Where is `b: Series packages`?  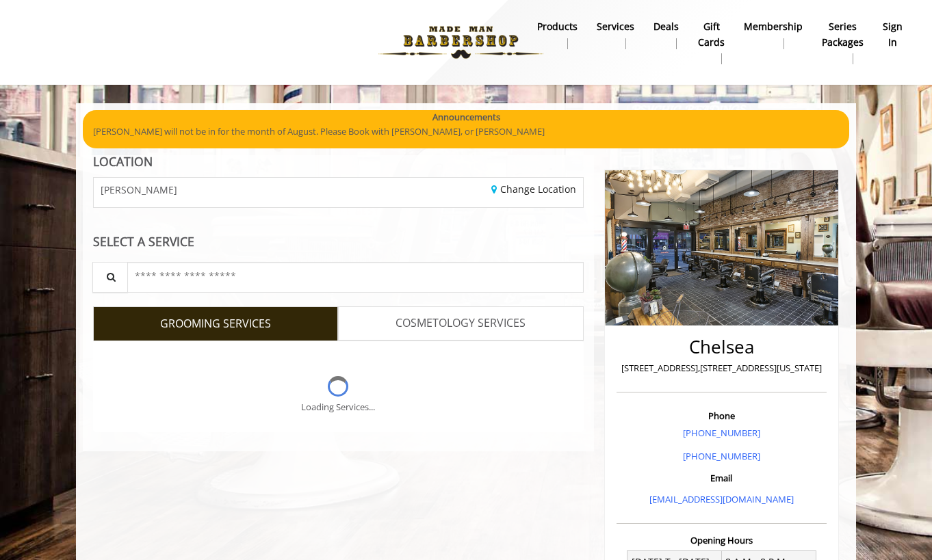 b: Series packages is located at coordinates (842, 34).